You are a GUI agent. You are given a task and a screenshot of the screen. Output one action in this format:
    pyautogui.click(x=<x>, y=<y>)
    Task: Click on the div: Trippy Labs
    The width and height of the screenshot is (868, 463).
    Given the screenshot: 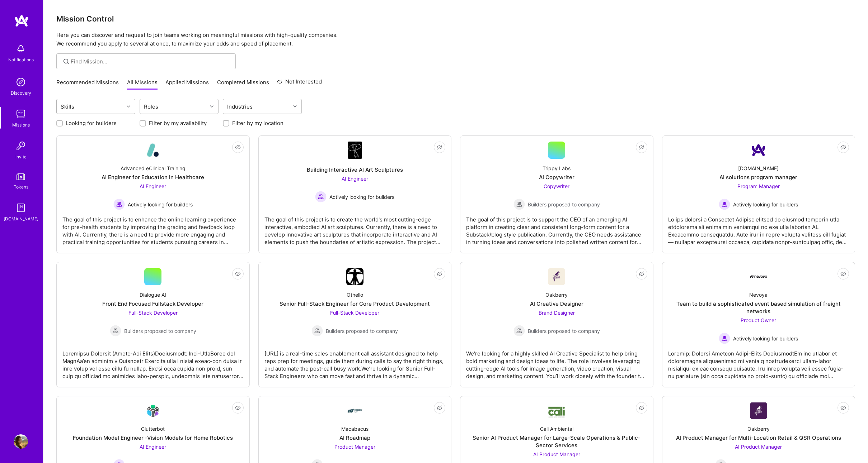 What is the action you would take?
    pyautogui.click(x=557, y=168)
    